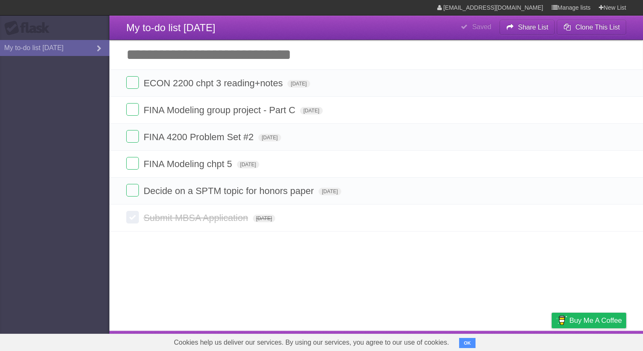 This screenshot has width=643, height=351. Describe the element at coordinates (522, 341) in the screenshot. I see `a: Terms` at that location.